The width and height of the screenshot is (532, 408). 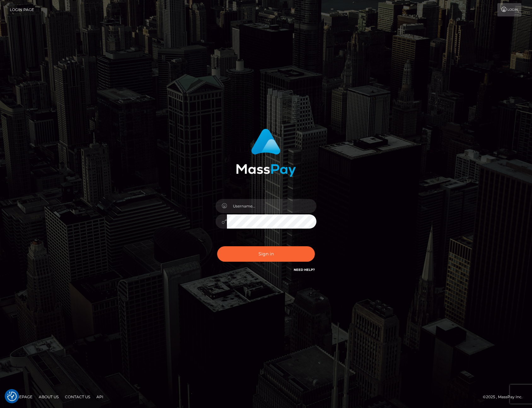 What do you see at coordinates (509, 10) in the screenshot?
I see `a: Login` at bounding box center [509, 10].